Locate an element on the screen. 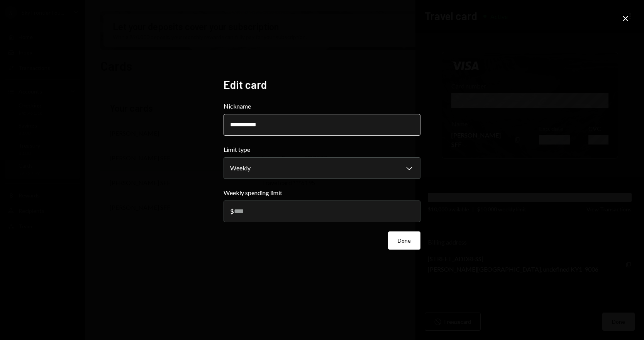 The width and height of the screenshot is (644, 340). button: Done is located at coordinates (404, 240).